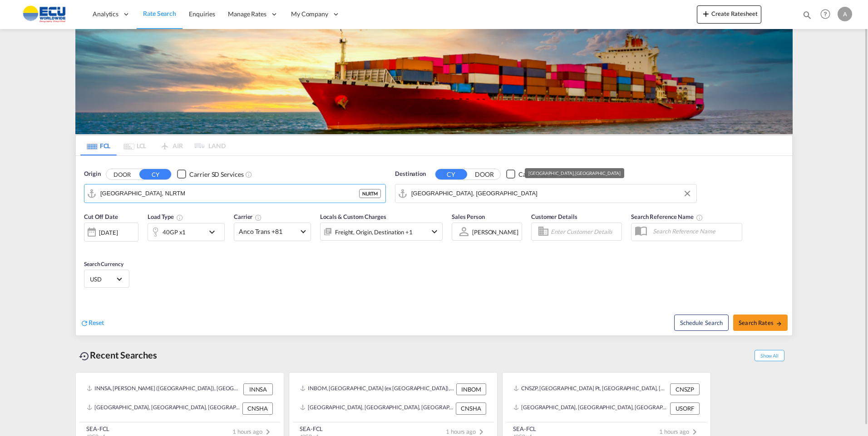 This screenshot has width=868, height=436. I want to click on div: NLRTM, so click(370, 194).